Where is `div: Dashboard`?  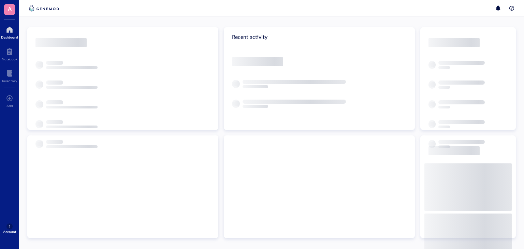 div: Dashboard is located at coordinates (10, 37).